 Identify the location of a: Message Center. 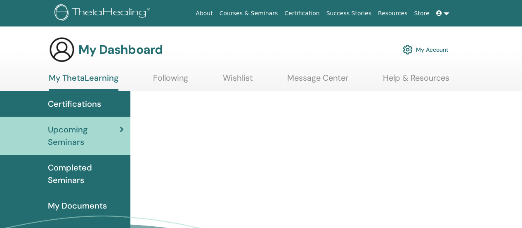
(318, 81).